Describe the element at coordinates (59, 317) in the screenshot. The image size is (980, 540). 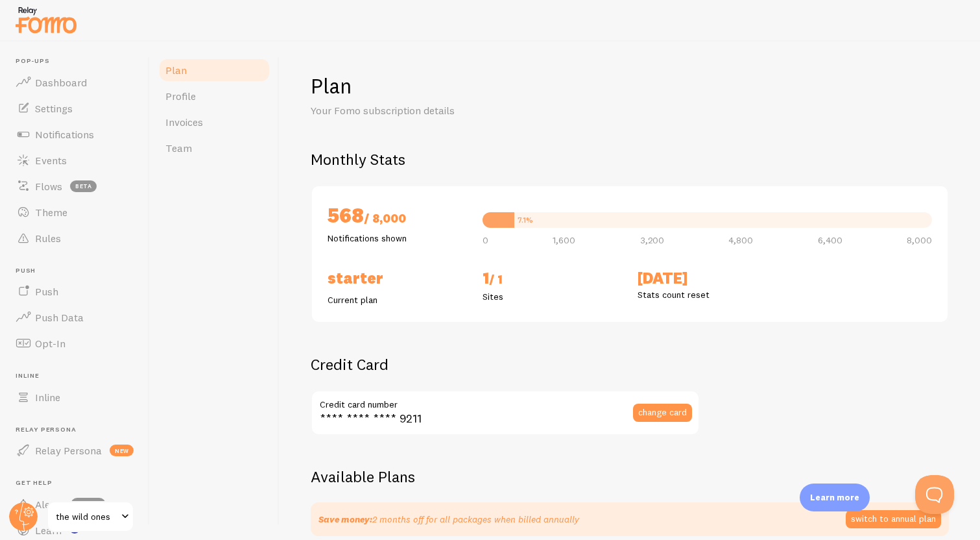
I see `span: Push Data` at that location.